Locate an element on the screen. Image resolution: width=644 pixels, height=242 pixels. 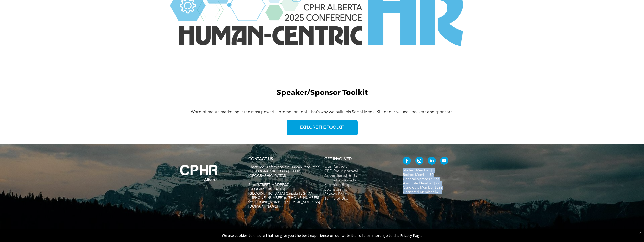
a: facebook is located at coordinates (407, 161).